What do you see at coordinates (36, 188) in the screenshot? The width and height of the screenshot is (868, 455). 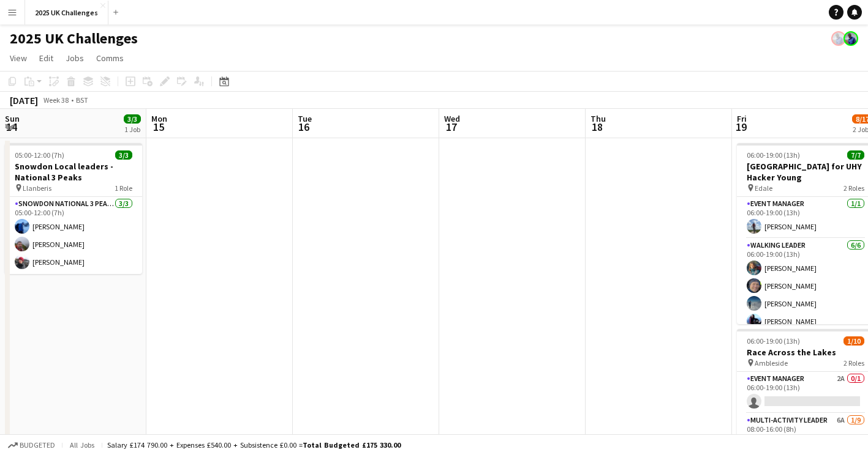 I see `span: Llanberis` at bounding box center [36, 188].